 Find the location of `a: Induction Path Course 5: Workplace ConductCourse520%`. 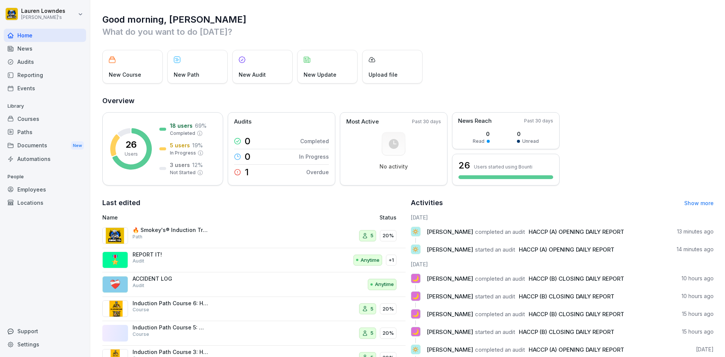

a: Induction Path Course 5: Workplace ConductCourse520% is located at coordinates (254, 333).